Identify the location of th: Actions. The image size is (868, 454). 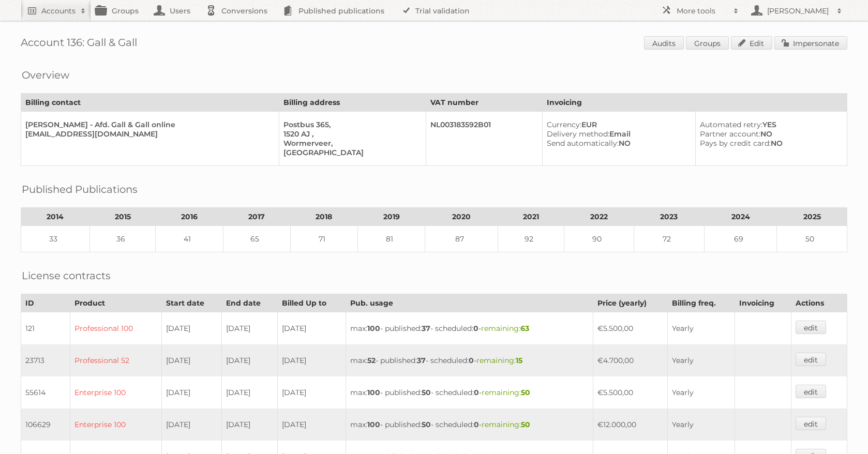
(819, 303).